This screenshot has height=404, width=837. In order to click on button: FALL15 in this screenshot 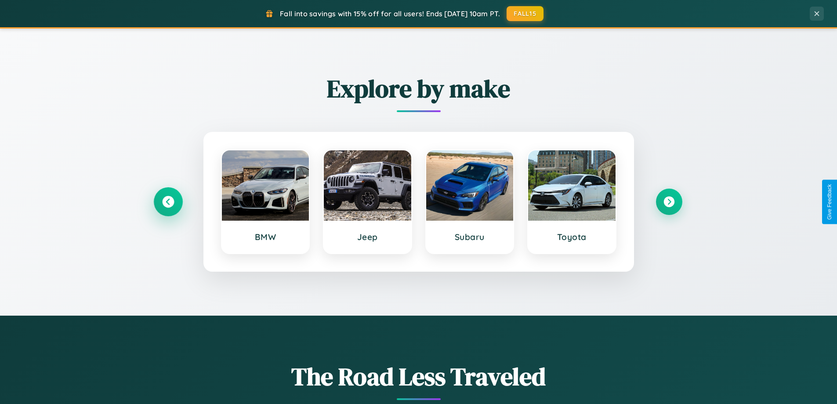, I will do `click(525, 14)`.